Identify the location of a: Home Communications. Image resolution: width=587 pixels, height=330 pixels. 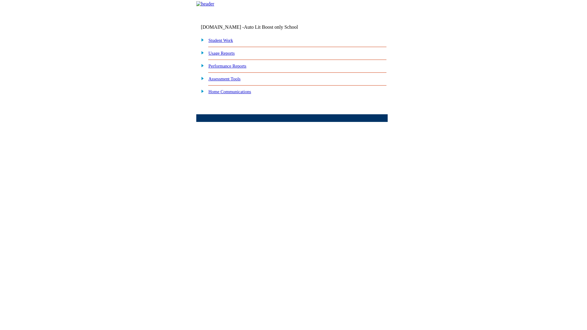
(230, 92).